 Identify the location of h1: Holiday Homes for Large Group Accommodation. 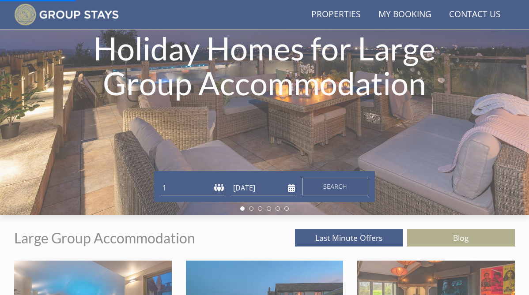
(264, 66).